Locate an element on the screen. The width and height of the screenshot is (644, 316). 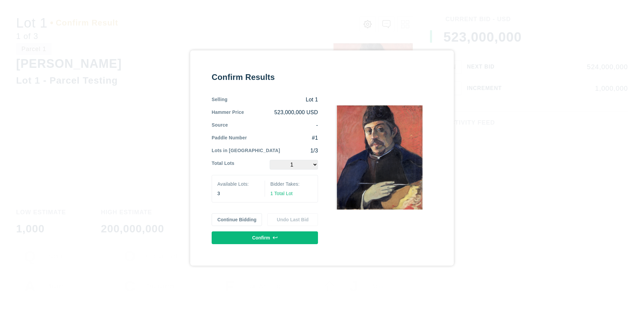
div: Confirm Results is located at coordinates (265, 77).